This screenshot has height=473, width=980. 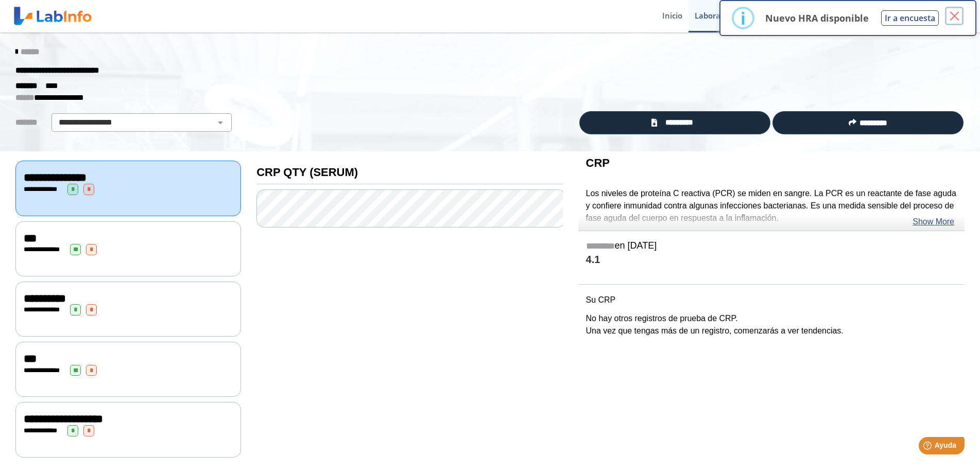 I want to click on button: Ir a encuesta, so click(x=910, y=18).